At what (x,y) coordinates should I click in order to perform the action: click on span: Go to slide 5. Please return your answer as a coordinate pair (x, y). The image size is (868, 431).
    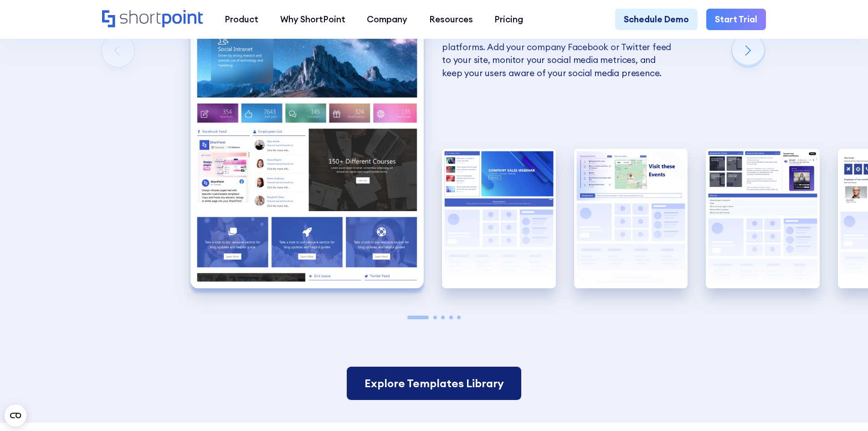
    Looking at the image, I should click on (459, 317).